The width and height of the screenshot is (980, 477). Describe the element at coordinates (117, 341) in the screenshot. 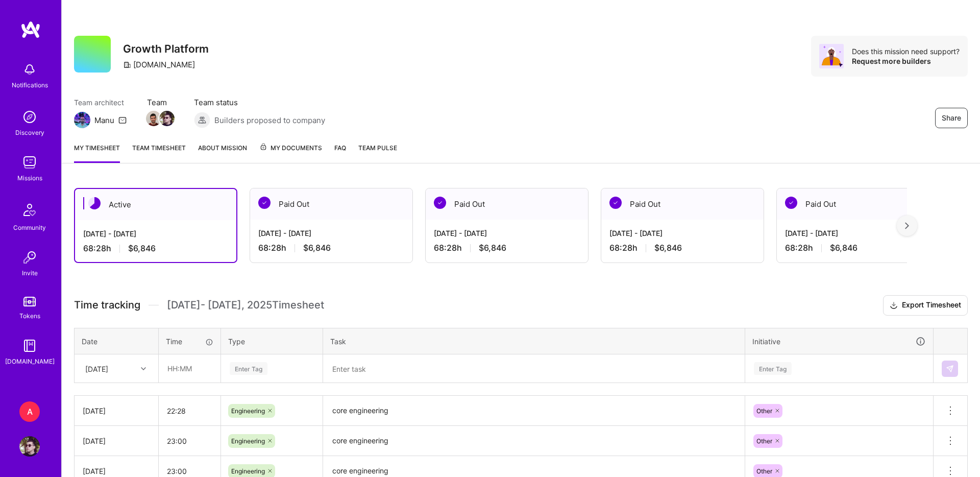

I see `th: Date` at that location.